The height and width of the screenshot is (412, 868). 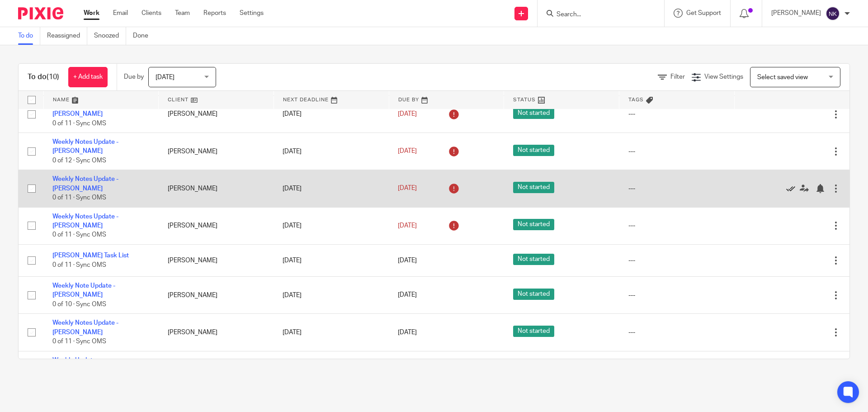 What do you see at coordinates (40, 13) in the screenshot?
I see `img: Pixie` at bounding box center [40, 13].